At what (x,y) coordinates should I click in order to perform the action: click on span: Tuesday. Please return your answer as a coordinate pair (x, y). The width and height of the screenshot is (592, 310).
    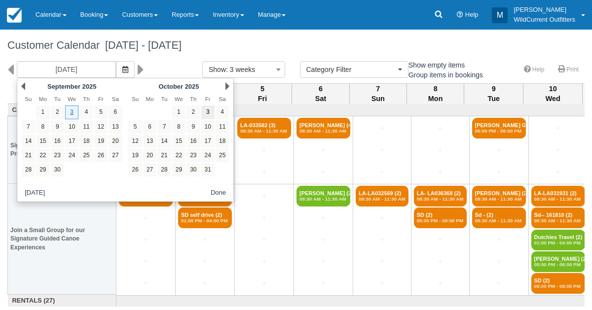
    Looking at the image, I should click on (57, 99).